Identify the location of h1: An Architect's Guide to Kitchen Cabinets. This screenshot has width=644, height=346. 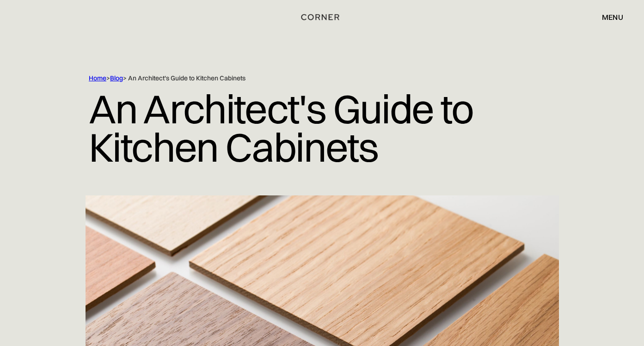
(322, 128).